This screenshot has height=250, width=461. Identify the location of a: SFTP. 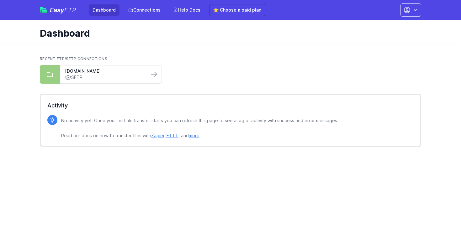
(105, 78).